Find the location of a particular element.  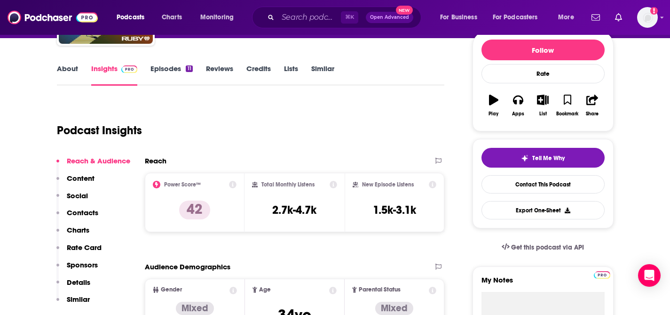

div: Share is located at coordinates (592, 114).